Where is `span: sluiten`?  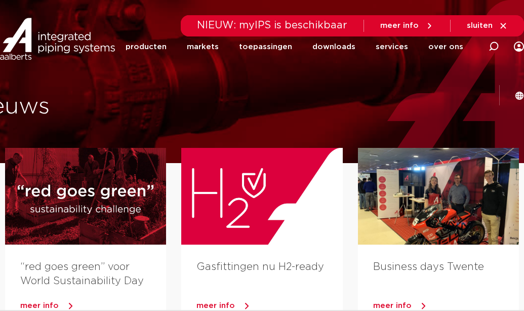
span: sluiten is located at coordinates (479, 25).